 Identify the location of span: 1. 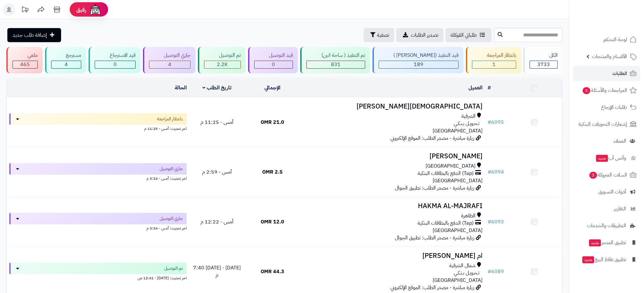
(494, 65).